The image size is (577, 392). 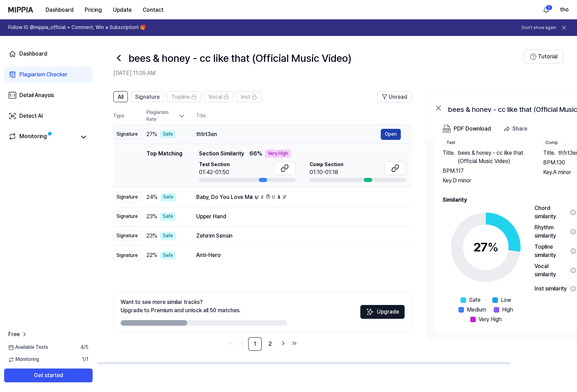 What do you see at coordinates (390, 135) in the screenshot?
I see `button: Open` at bounding box center [390, 135].